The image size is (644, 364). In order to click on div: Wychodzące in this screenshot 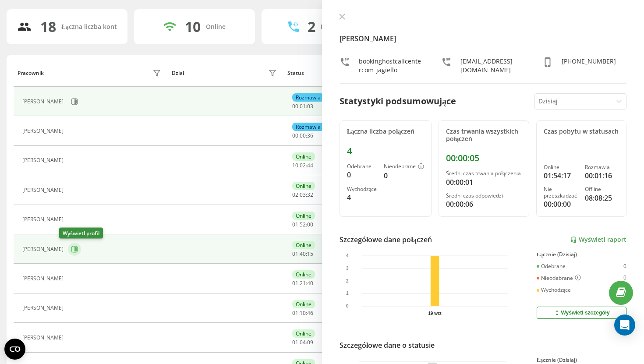, I will do `click(362, 189)`.